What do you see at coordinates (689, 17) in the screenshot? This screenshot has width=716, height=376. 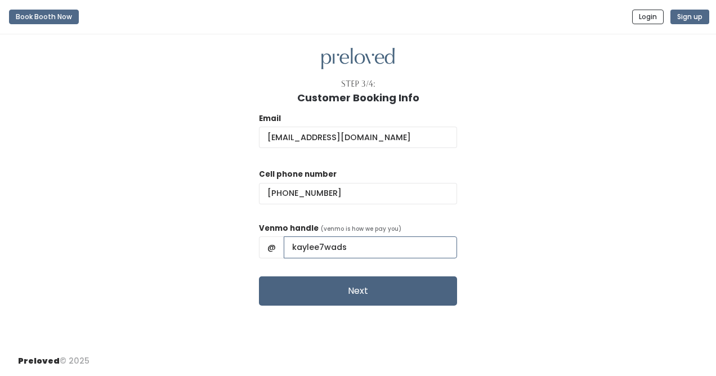 I see `button: Sign up` at bounding box center [689, 17].